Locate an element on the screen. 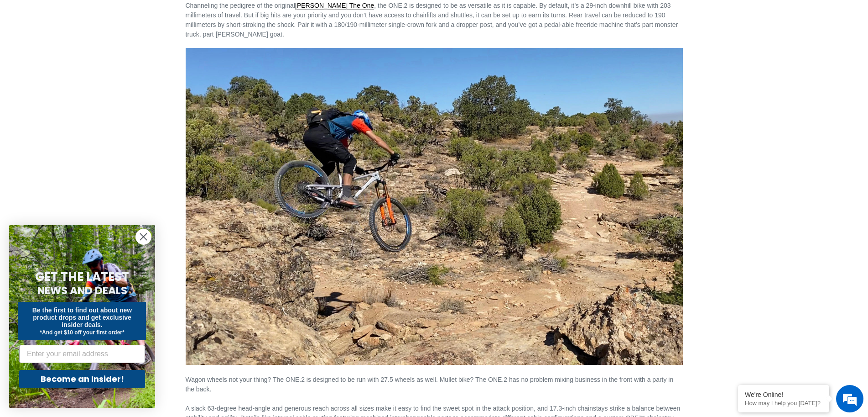 This screenshot has height=417, width=868. span: *And get $10 off your first order* is located at coordinates (82, 333).